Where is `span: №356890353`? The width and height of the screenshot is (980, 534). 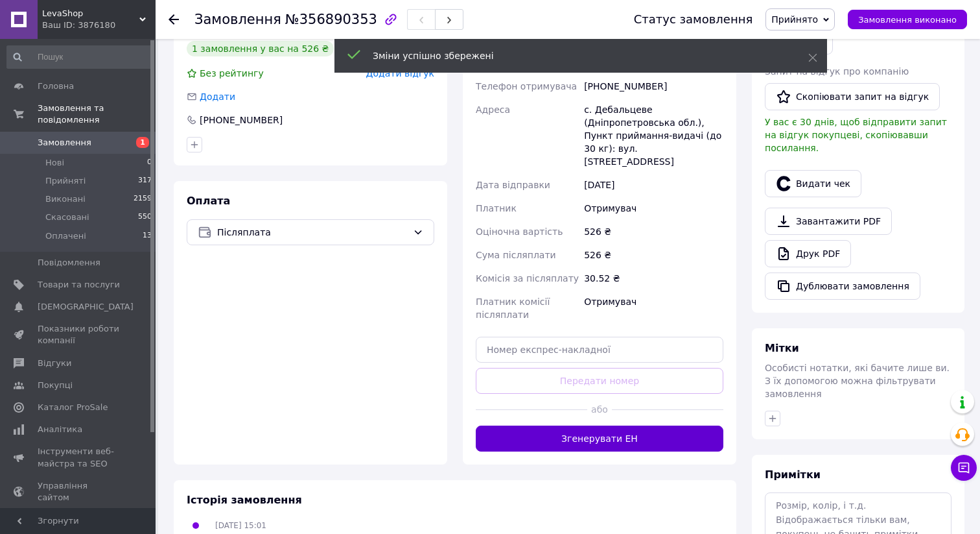
span: №356890353 is located at coordinates (331, 20).